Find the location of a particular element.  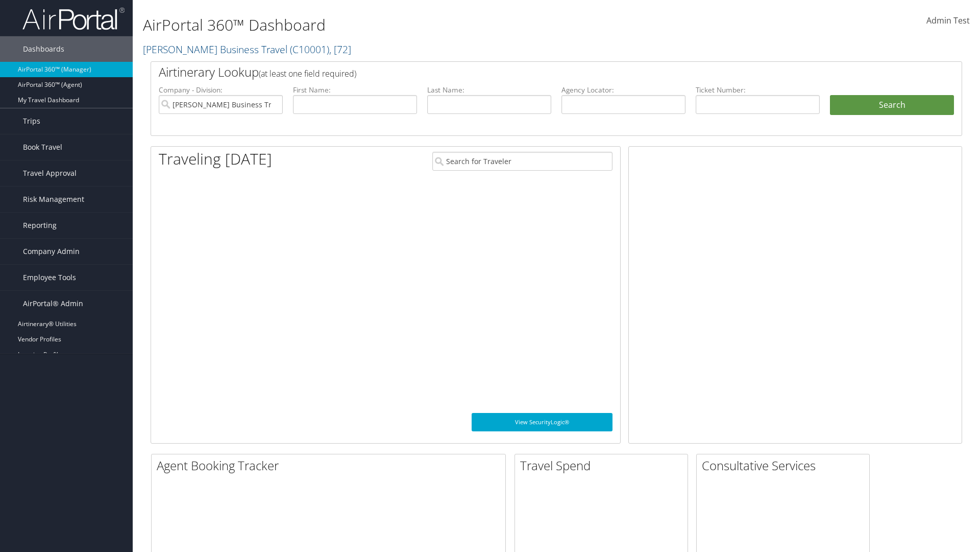

a: Admin Test is located at coordinates (948, 21).